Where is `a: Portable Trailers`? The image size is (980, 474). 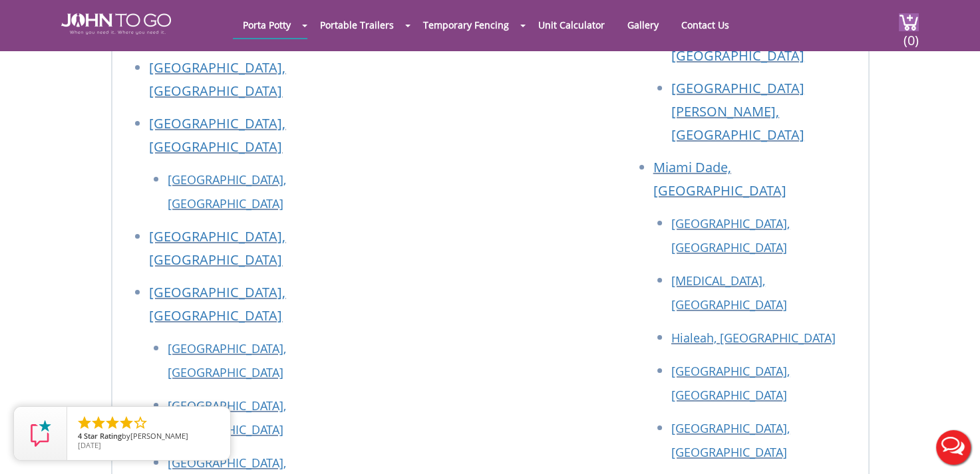 a: Portable Trailers is located at coordinates (356, 25).